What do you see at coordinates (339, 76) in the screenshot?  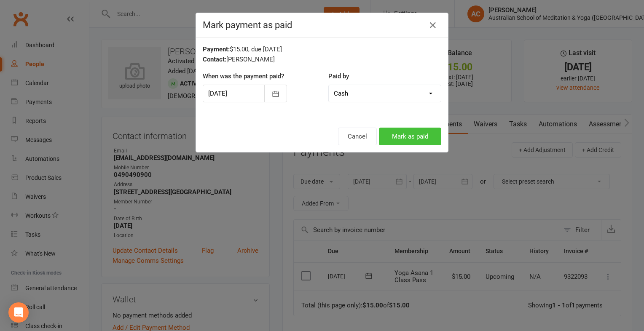 I see `label: Paid by` at bounding box center [339, 76].